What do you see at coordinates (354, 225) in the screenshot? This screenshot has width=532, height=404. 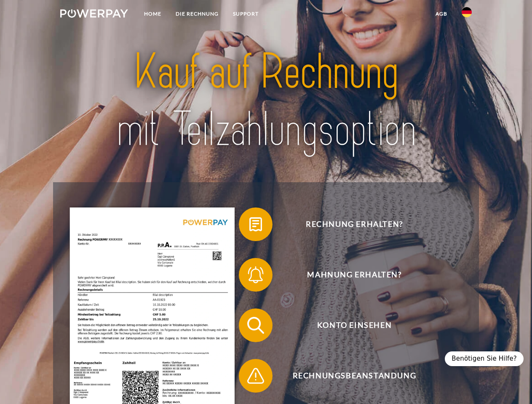 I see `span: Rechnung erhalten?` at bounding box center [354, 225].